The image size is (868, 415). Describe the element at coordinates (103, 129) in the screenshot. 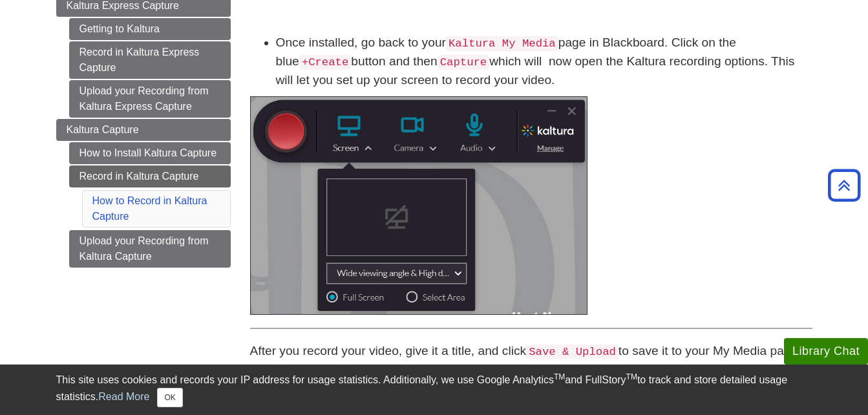

I see `span: Kaltura Capture` at that location.